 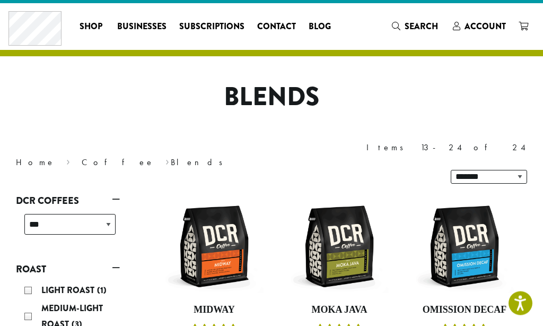 What do you see at coordinates (214, 247) in the screenshot?
I see `img: DCR-12oz-Midway-Stock-scaled.png` at bounding box center [214, 247].